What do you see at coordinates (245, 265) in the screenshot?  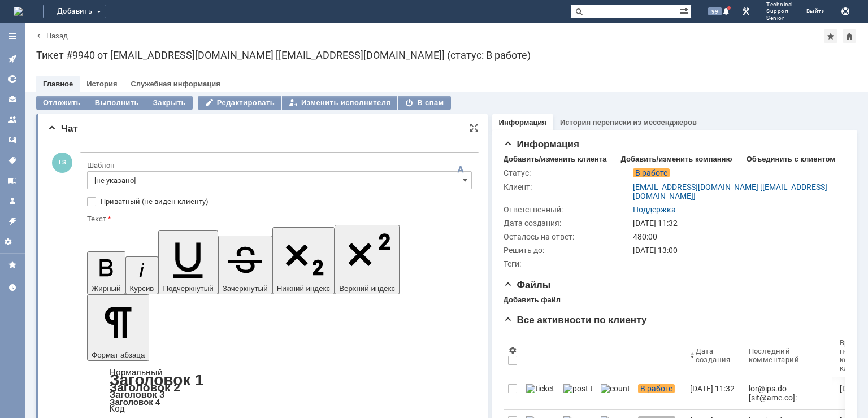 I see `button: Зачеркнутый` at bounding box center [245, 265].